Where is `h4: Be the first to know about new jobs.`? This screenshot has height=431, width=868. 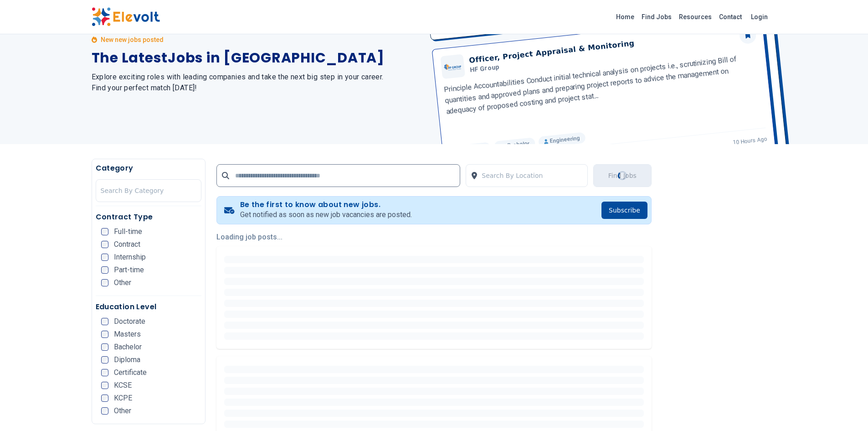
h4: Be the first to know about new jobs. is located at coordinates (325, 205).